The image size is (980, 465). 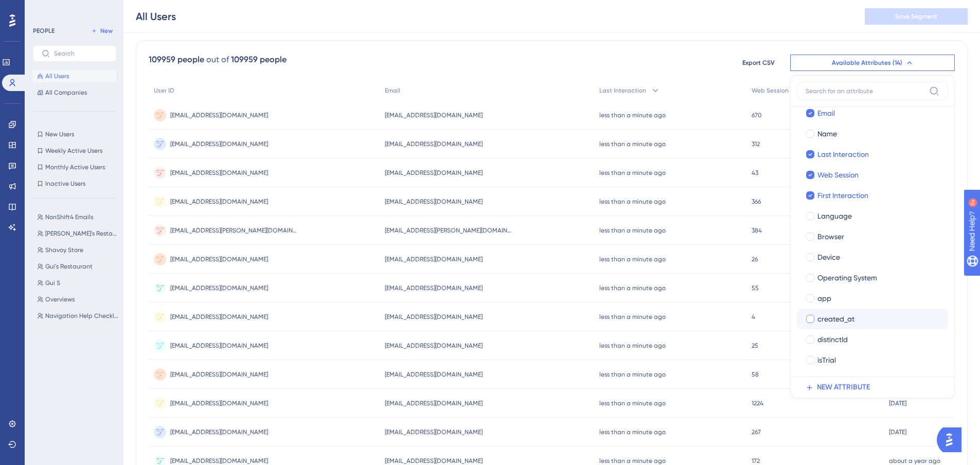 I want to click on span: Weekly Active Users, so click(x=74, y=151).